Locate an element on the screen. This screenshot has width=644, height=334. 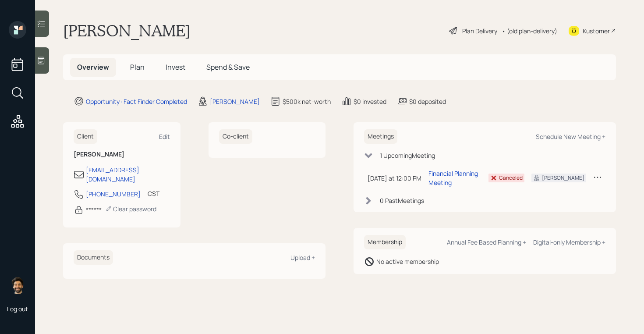
h6: Meetings is located at coordinates (381, 136).